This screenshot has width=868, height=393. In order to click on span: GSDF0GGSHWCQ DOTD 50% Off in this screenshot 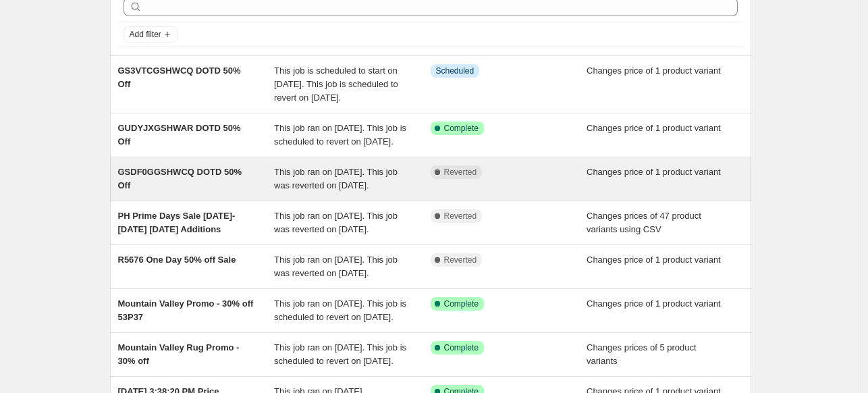, I will do `click(180, 179)`.